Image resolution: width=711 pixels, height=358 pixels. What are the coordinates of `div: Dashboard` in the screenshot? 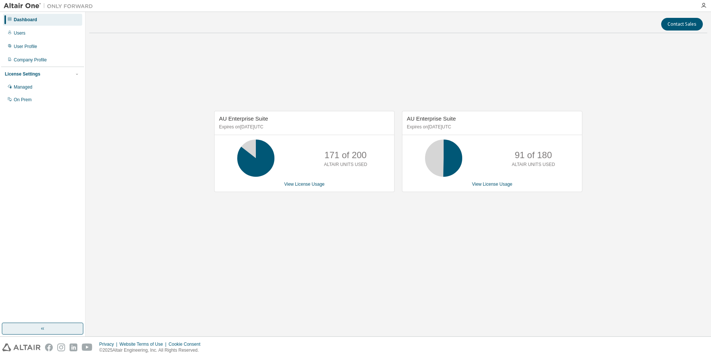 It's located at (25, 20).